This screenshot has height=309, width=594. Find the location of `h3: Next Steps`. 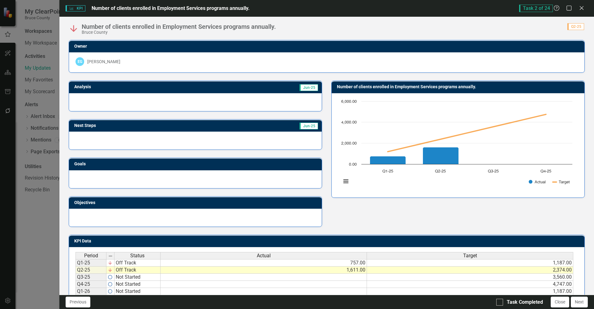

h3: Next Steps is located at coordinates (139, 125).